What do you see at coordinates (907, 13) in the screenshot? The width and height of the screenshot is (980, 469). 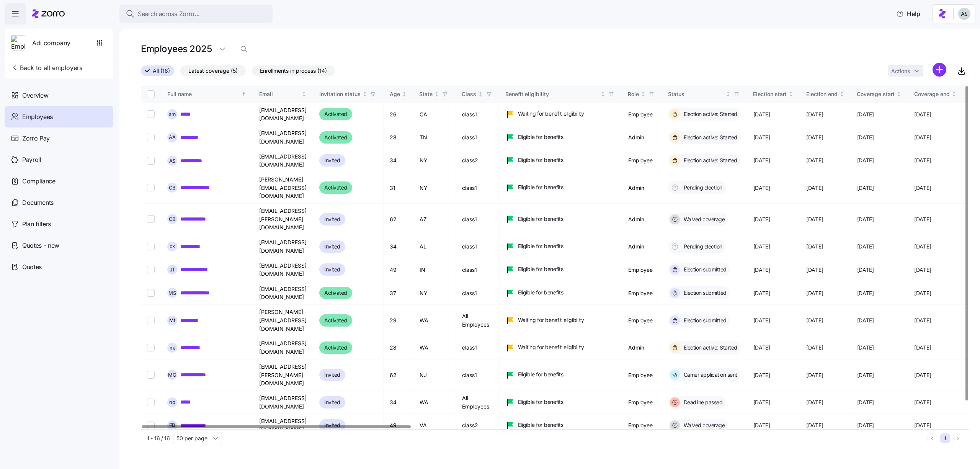 I see `span: Help` at bounding box center [907, 13].